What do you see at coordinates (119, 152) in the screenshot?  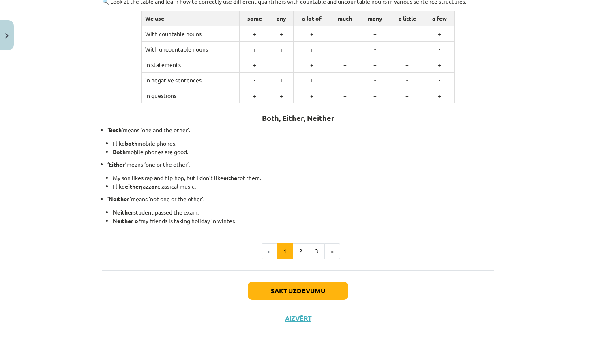 I see `strong: Both` at bounding box center [119, 152].